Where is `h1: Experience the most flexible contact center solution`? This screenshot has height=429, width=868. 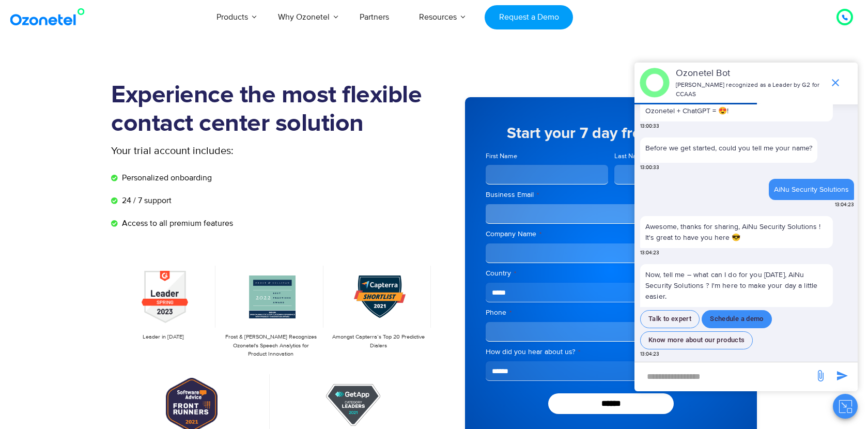 h1: Experience the most flexible contact center solution is located at coordinates (272, 110).